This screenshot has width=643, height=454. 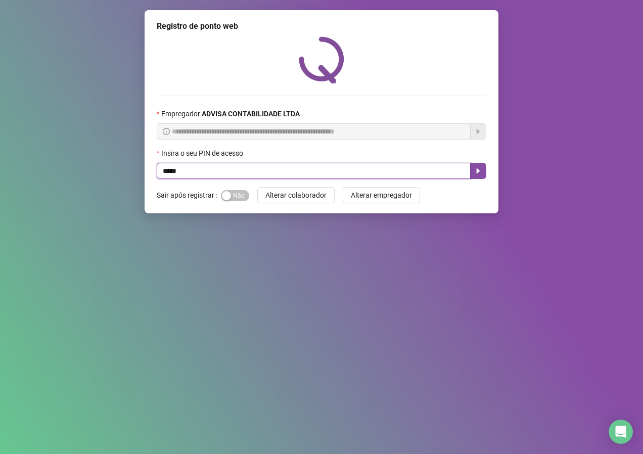 What do you see at coordinates (296, 195) in the screenshot?
I see `button: Alterar colaborador` at bounding box center [296, 195].